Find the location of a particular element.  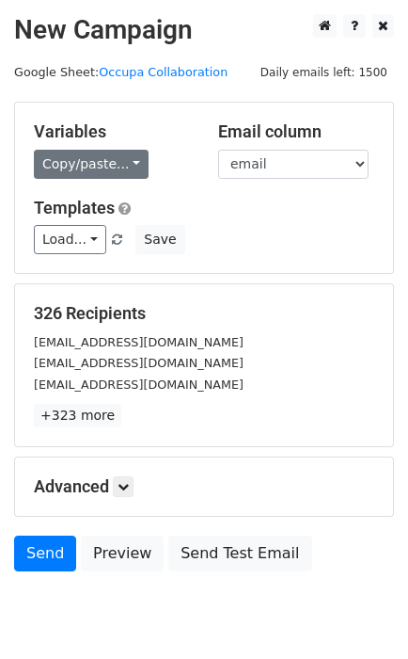

h5: 326 Recipients is located at coordinates (204, 313).